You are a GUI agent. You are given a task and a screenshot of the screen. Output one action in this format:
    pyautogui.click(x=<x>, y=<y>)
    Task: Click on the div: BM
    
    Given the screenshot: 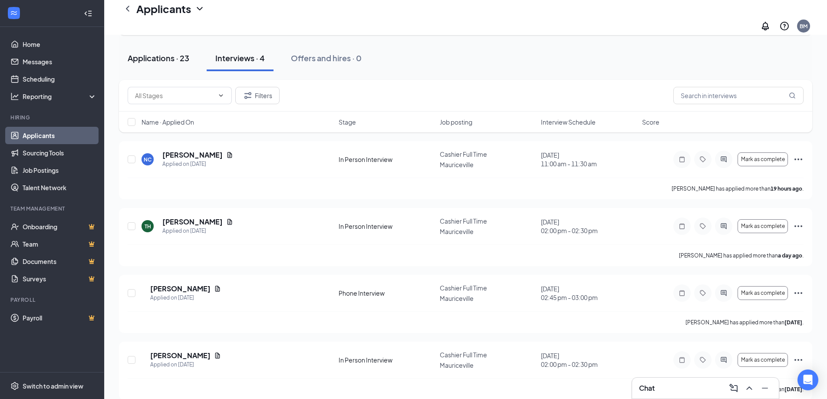 What is the action you would take?
    pyautogui.click(x=804, y=26)
    